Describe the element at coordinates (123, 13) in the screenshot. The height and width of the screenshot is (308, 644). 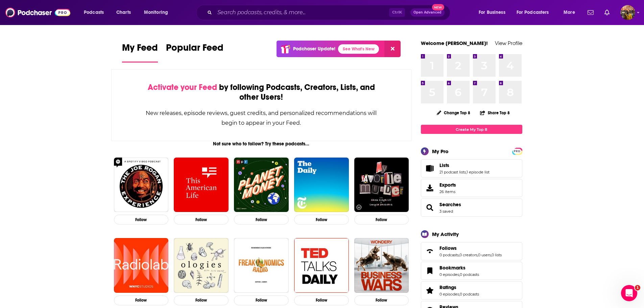
I see `a: Charts` at that location.